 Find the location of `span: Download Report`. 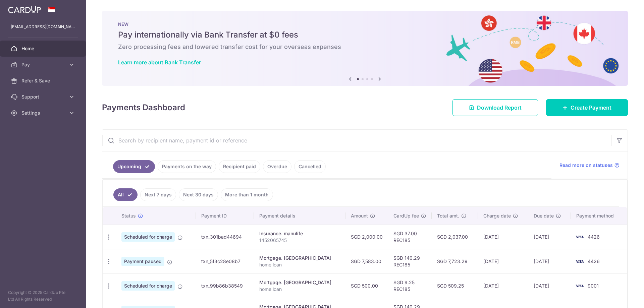

span: Download Report is located at coordinates (499, 108).